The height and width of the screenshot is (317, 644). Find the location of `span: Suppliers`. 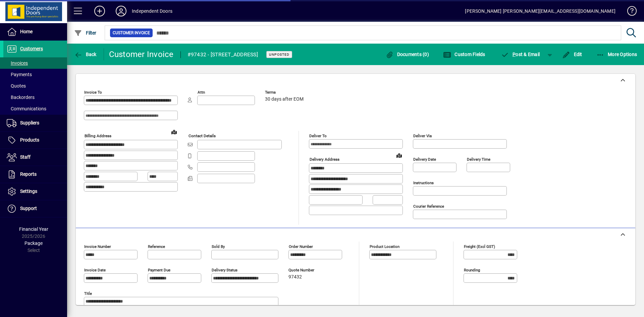

span: Suppliers is located at coordinates (29, 123).